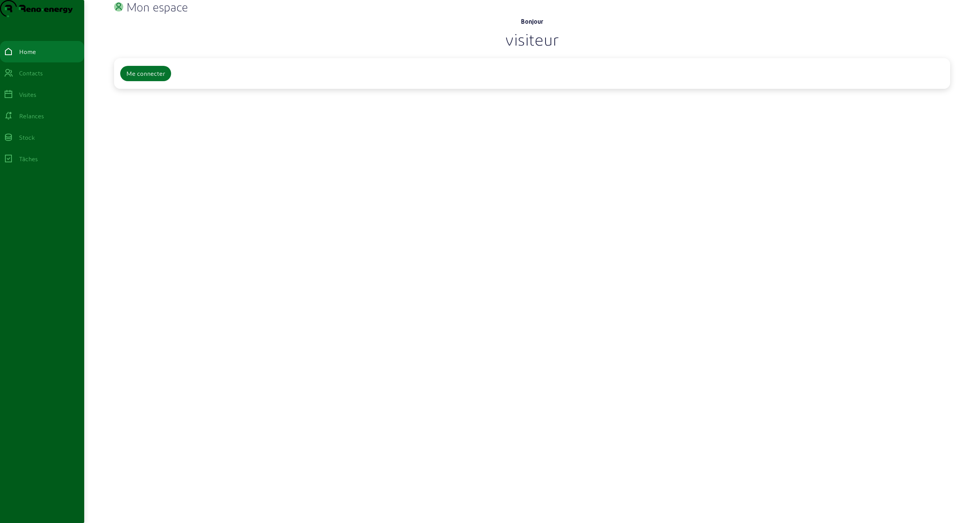 Image resolution: width=980 pixels, height=523 pixels. What do you see at coordinates (146, 73) in the screenshot?
I see `button: Me connecter` at bounding box center [146, 73].